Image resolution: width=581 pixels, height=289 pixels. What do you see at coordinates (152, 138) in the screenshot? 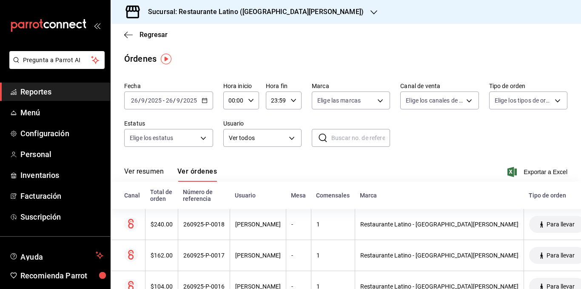
I see `span: Elige los estatus` at bounding box center [152, 138].